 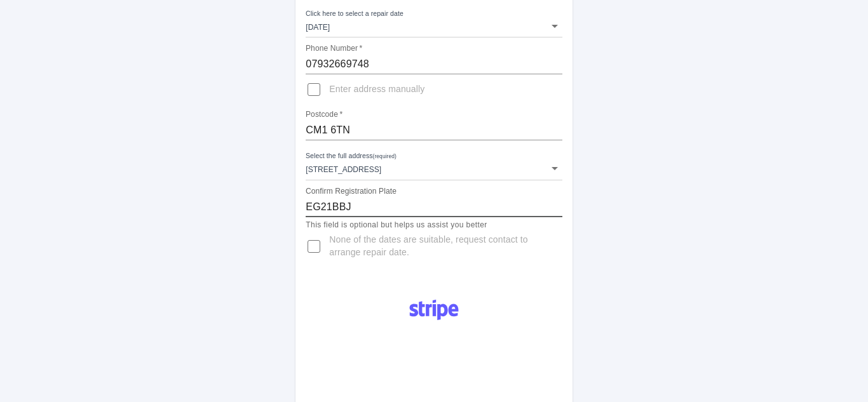 What do you see at coordinates (324, 114) in the screenshot?
I see `label: Postcode` at bounding box center [324, 114].